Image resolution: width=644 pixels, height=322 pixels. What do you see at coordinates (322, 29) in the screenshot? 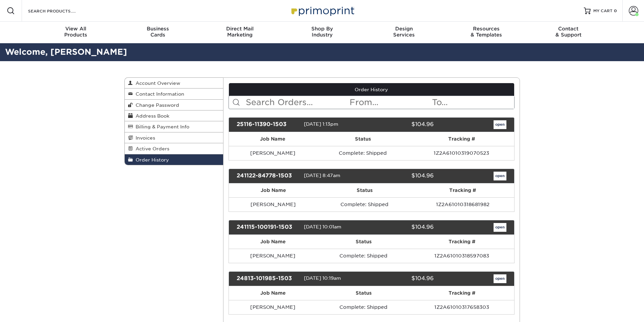
I see `span: Shop By` at bounding box center [322, 29].